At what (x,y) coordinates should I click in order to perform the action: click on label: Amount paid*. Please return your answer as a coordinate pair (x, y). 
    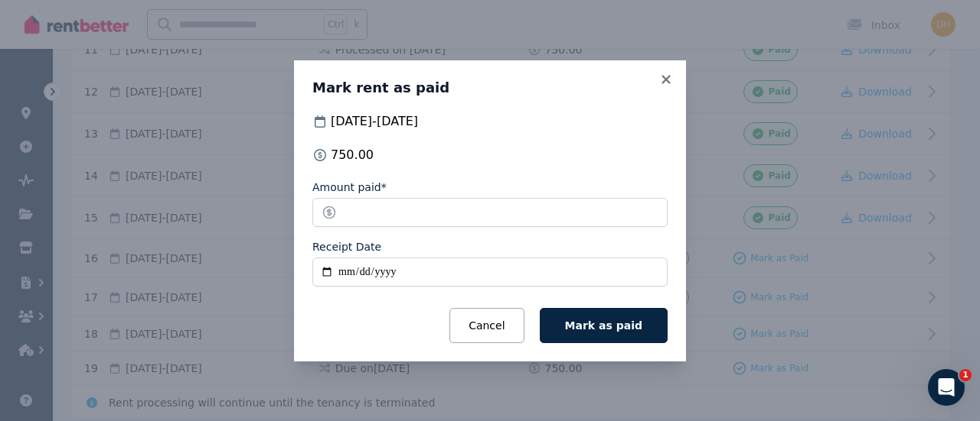
    Looking at the image, I should click on (349, 188).